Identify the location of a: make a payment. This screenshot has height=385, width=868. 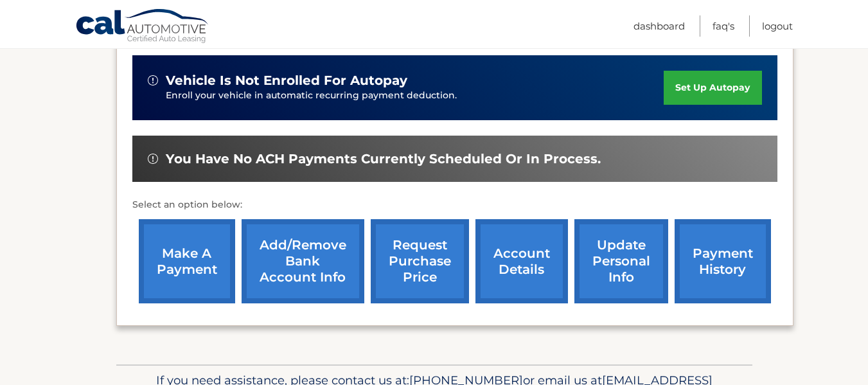
(187, 261).